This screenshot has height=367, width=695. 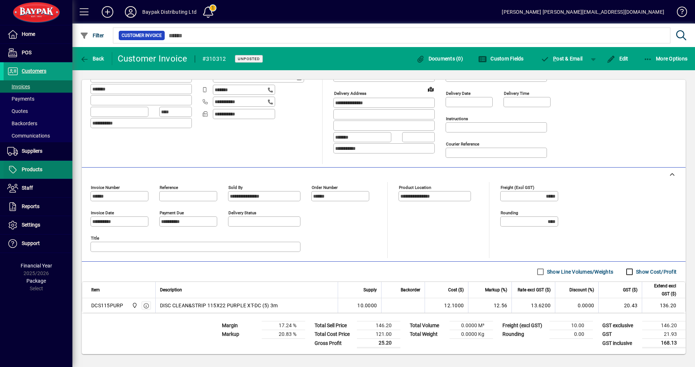 What do you see at coordinates (102, 213) in the screenshot?
I see `mat-label: Invoice date` at bounding box center [102, 213].